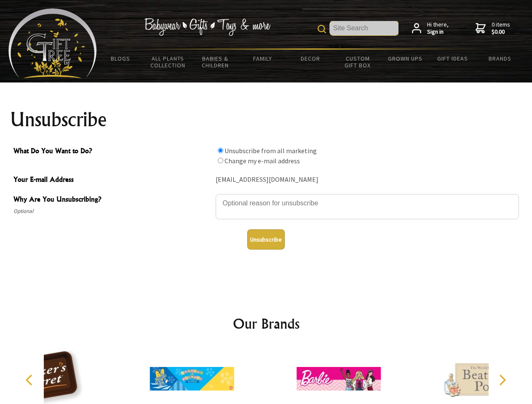 Image resolution: width=532 pixels, height=404 pixels. Describe the element at coordinates (262, 161) in the screenshot. I see `label: Change my e-mail address` at that location.